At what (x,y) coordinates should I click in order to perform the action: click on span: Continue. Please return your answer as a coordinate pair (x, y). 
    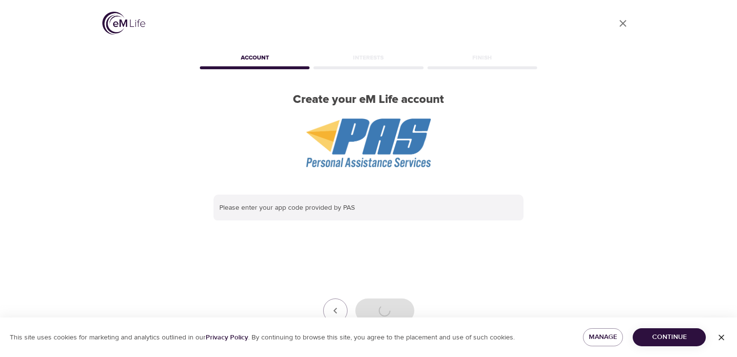
    Looking at the image, I should click on (670, 337).